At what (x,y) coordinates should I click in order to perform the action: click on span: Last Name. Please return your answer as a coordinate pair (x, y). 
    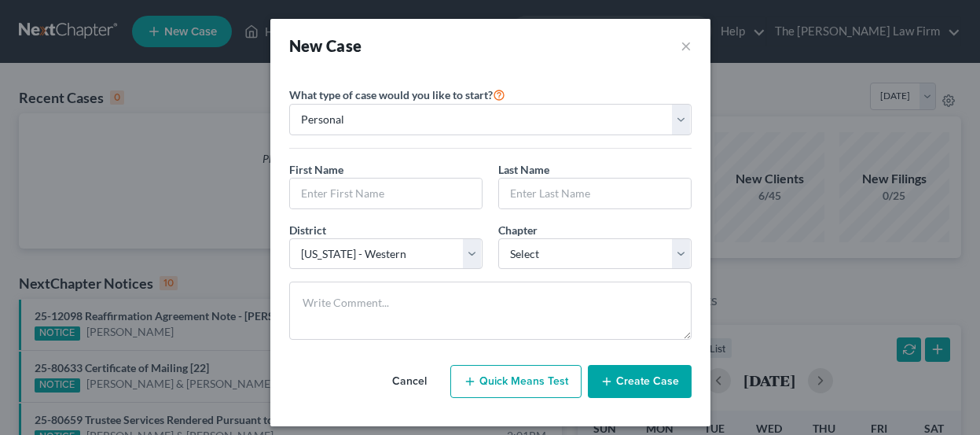
    Looking at the image, I should click on (523, 169).